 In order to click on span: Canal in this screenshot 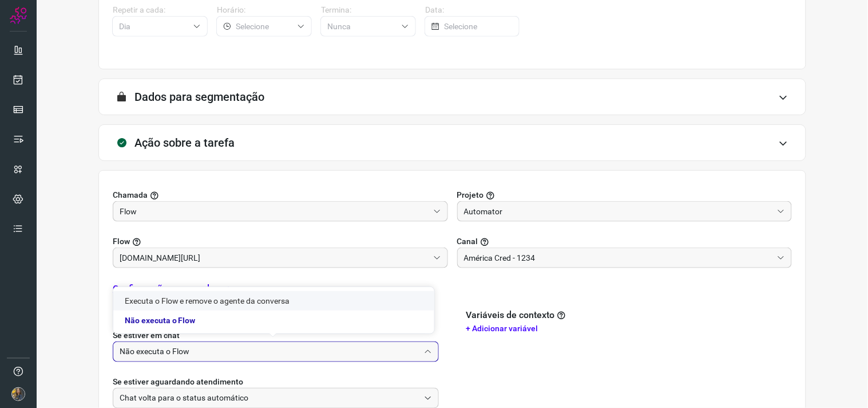, I will do `click(467, 241)`.